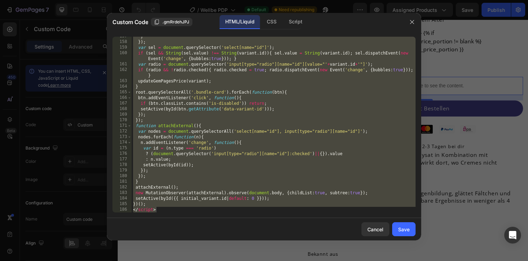 The width and height of the screenshot is (528, 261). I want to click on div: Cancel, so click(376, 229).